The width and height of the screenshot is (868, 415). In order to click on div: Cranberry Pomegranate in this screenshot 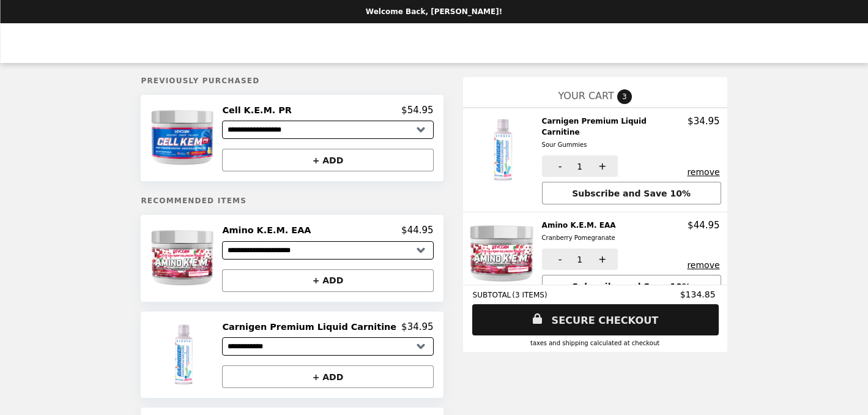, I will do `click(578, 238)`.